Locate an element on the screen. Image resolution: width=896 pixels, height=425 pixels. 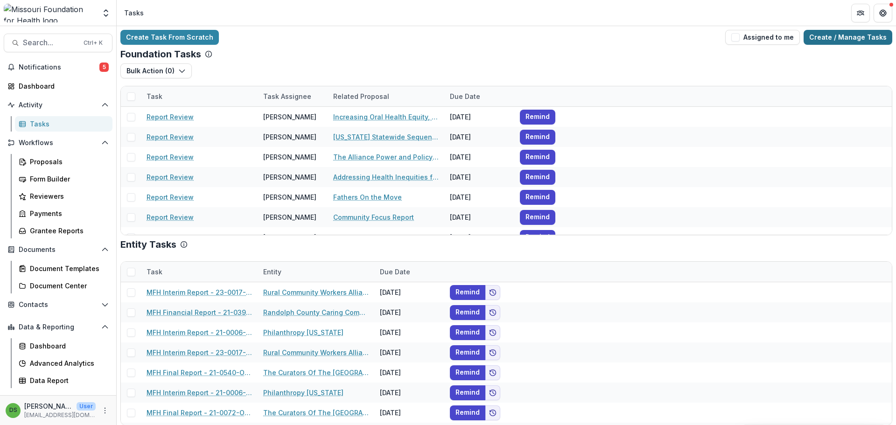
a: Document Templates is located at coordinates (63, 268).